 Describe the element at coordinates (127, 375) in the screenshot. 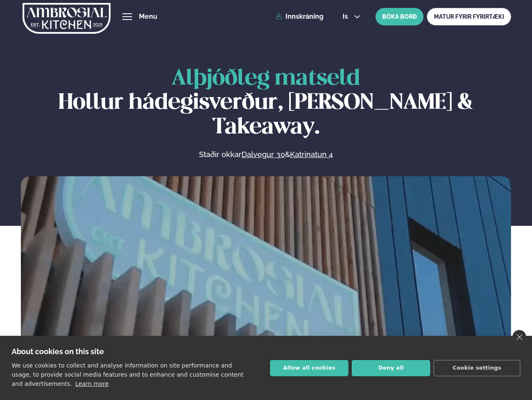

I see `p: We use cookies to collect and analyse information on site performance and usage, to provide socia...` at that location.